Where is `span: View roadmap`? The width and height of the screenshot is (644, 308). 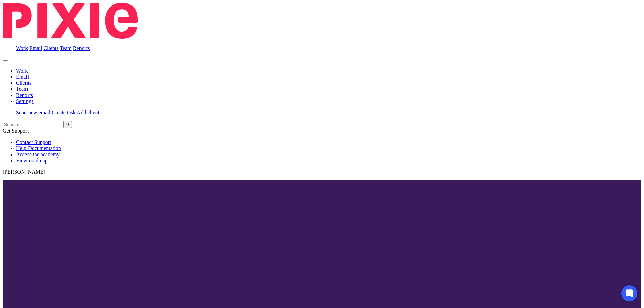 span: View roadmap is located at coordinates (32, 160).